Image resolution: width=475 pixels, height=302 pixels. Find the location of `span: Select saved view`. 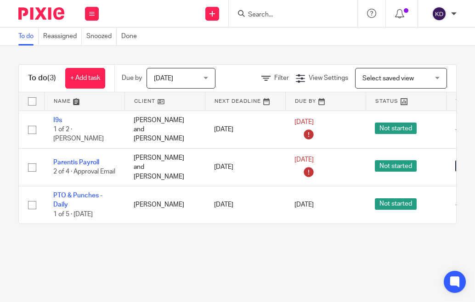

span: Select saved view is located at coordinates (388, 79).